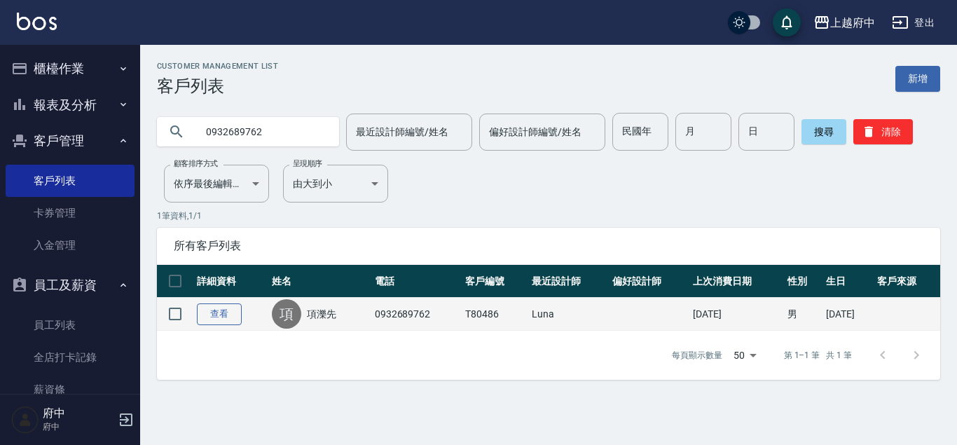 Image resolution: width=957 pixels, height=445 pixels. Describe the element at coordinates (217, 66) in the screenshot. I see `h2: Customer Management List` at that location.